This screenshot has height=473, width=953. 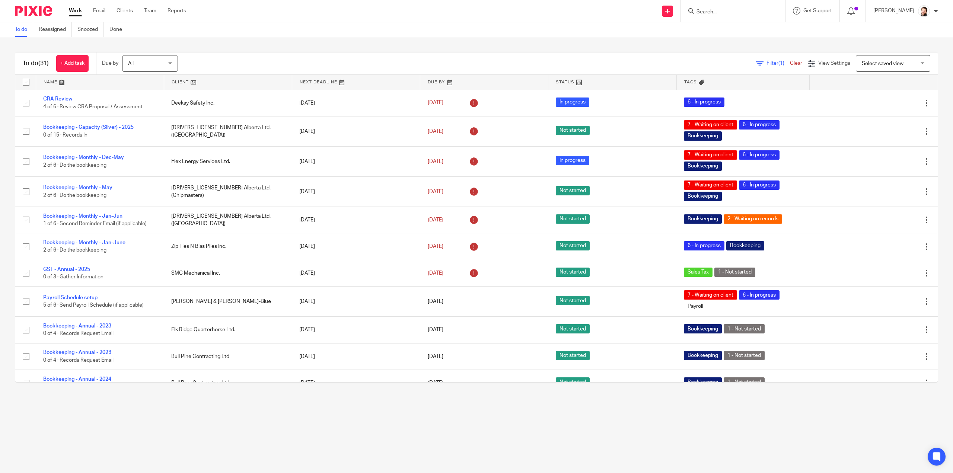 I want to click on span: Select saved view, so click(x=883, y=64).